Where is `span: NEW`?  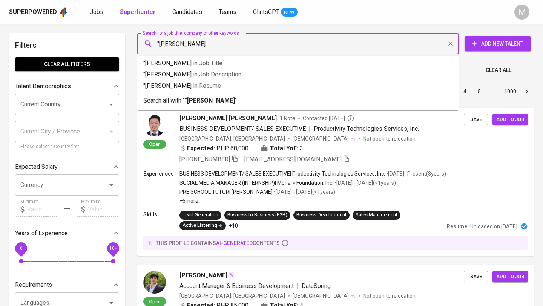
span: NEW is located at coordinates (289, 12).